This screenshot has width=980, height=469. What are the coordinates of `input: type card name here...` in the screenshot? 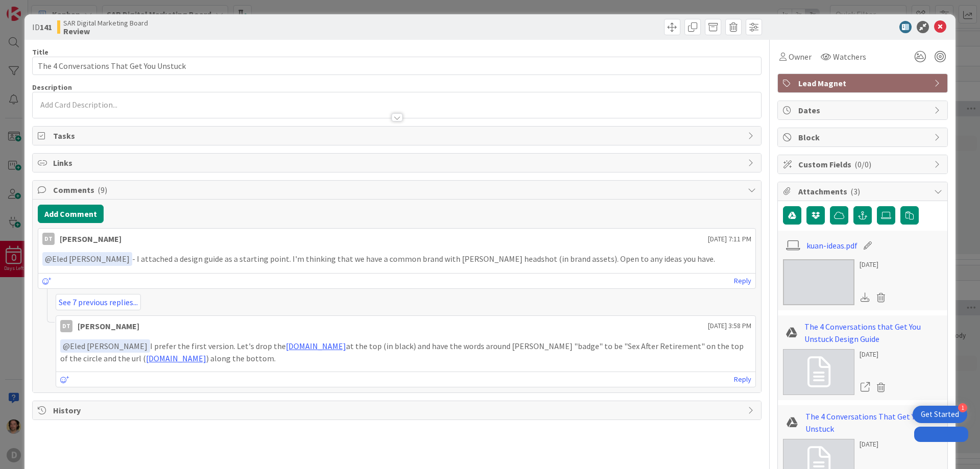 It's located at (397, 66).